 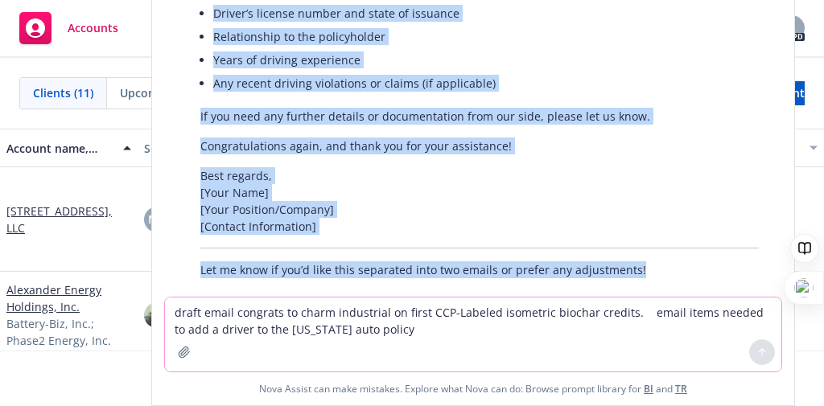 What do you see at coordinates (157, 219) in the screenshot?
I see `span: MB` at bounding box center [157, 219].